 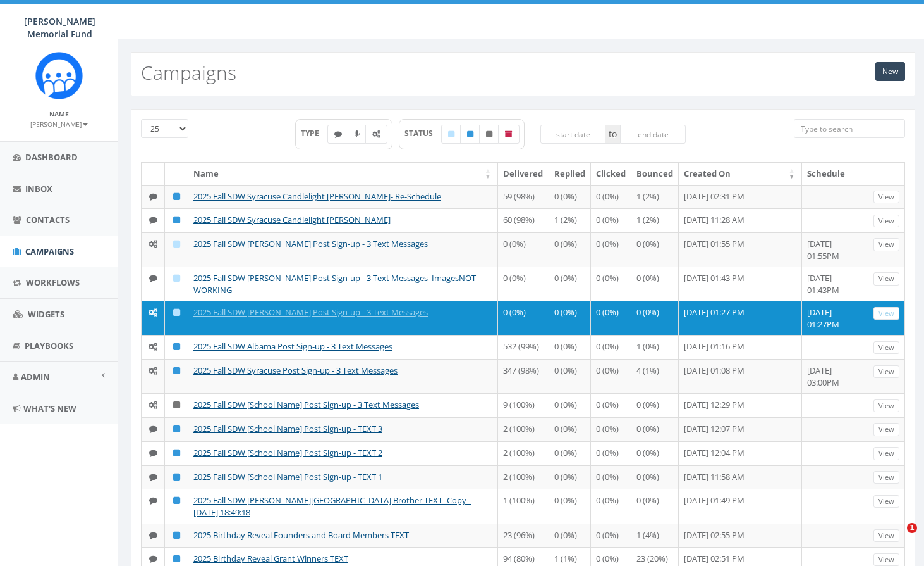 I want to click on label: Text SMS, so click(x=338, y=134).